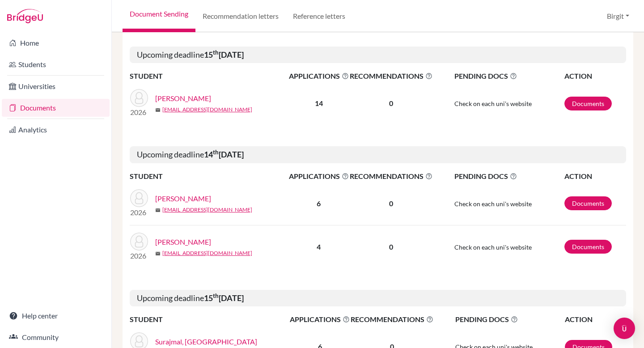 This screenshot has width=644, height=348. What do you see at coordinates (319, 103) in the screenshot?
I see `b: 14` at bounding box center [319, 103].